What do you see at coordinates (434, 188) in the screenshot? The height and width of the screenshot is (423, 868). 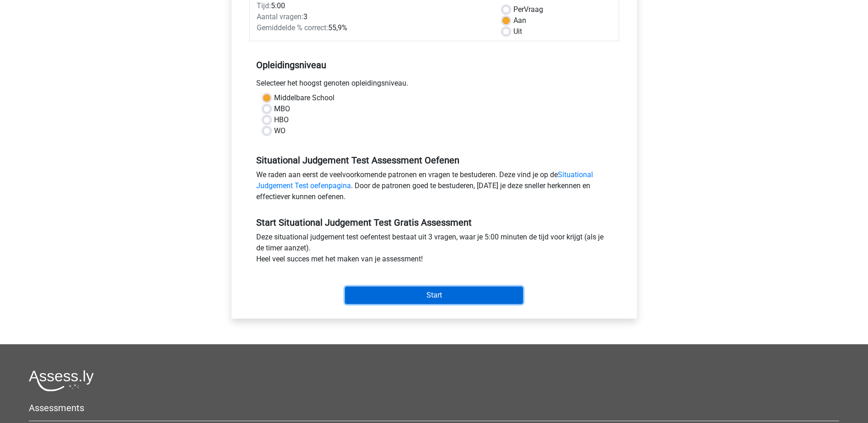 I see `div: We raden aan eerst de veelvoorkomende patronen en vragen te bestuderen. Deze vind je op de . Door...` at bounding box center [434, 188].